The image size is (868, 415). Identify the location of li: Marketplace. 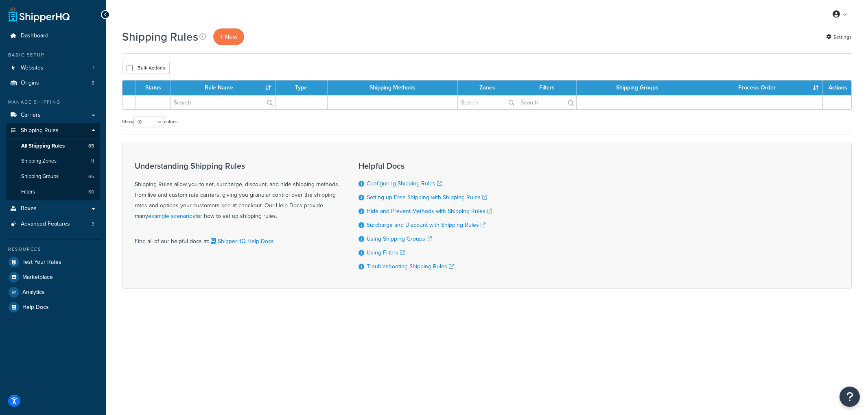
(53, 277).